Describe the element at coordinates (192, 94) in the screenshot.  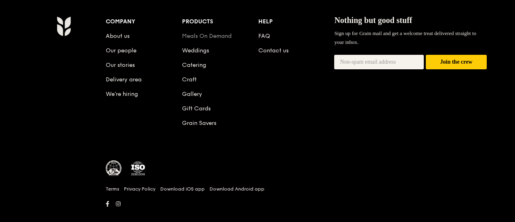
I see `a: Gallery` at that location.